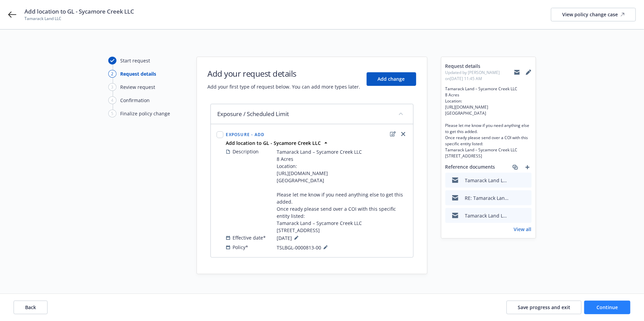  I want to click on a: associate, so click(515, 167).